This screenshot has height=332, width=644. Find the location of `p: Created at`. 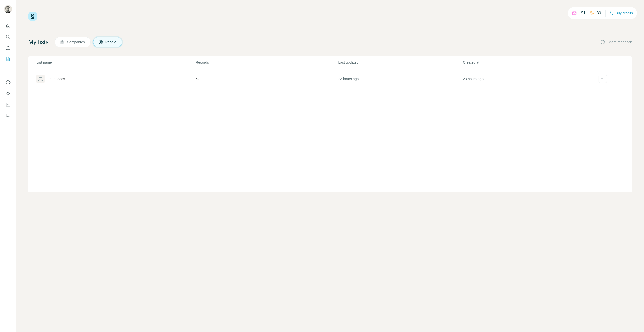

p: Created at is located at coordinates (525, 63).